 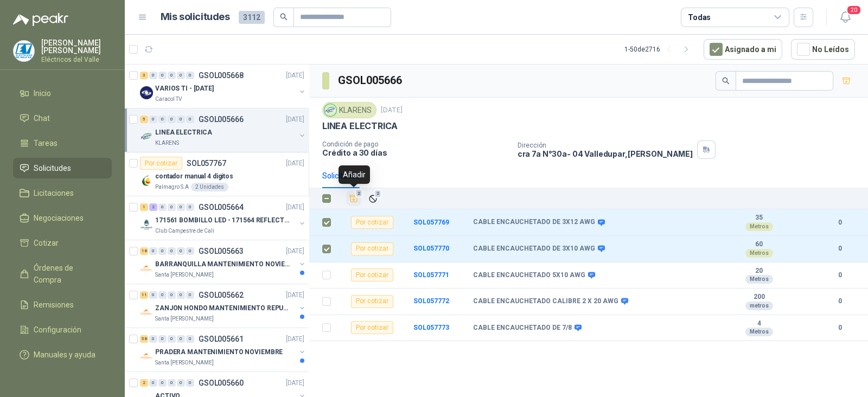 What do you see at coordinates (144, 207) in the screenshot?
I see `div: 1` at bounding box center [144, 207].